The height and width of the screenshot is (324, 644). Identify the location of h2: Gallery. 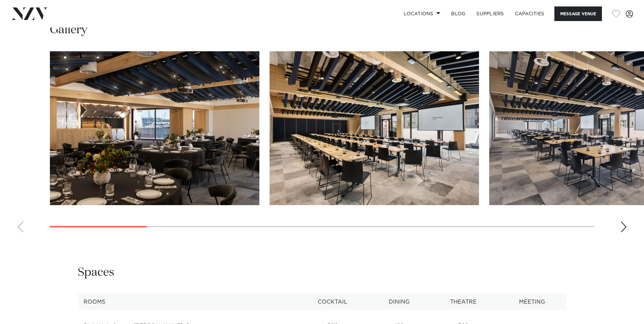
(69, 30).